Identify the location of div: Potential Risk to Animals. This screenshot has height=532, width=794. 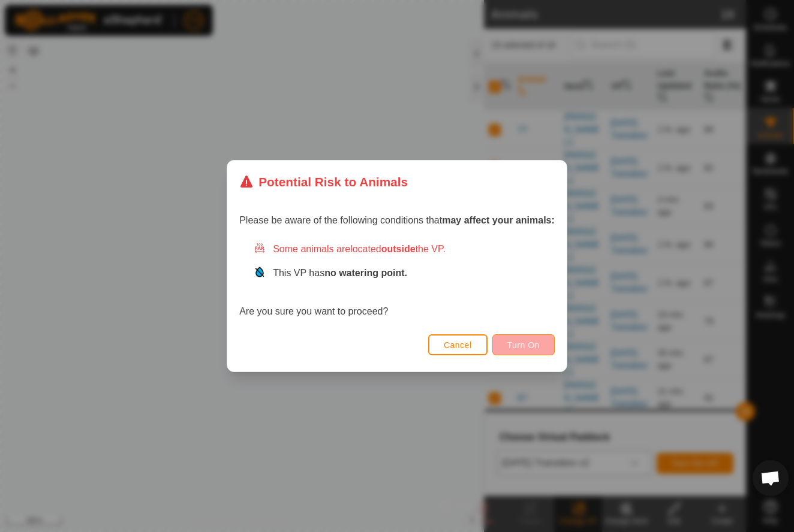
(323, 182).